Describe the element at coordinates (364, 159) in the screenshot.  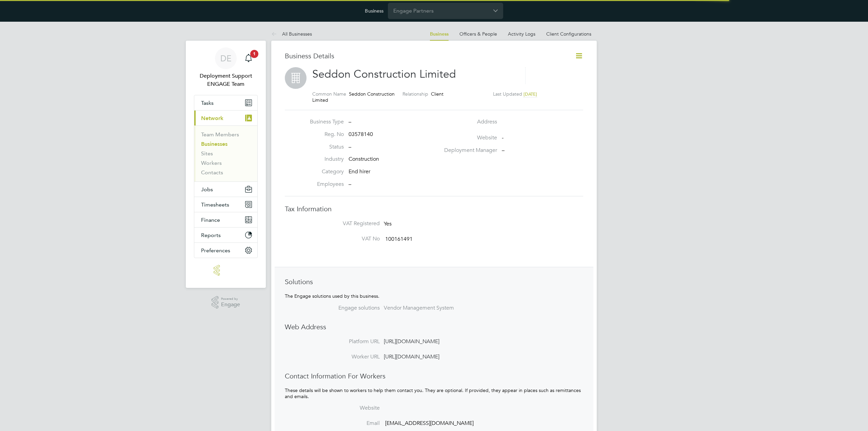
I see `span: Construction` at that location.